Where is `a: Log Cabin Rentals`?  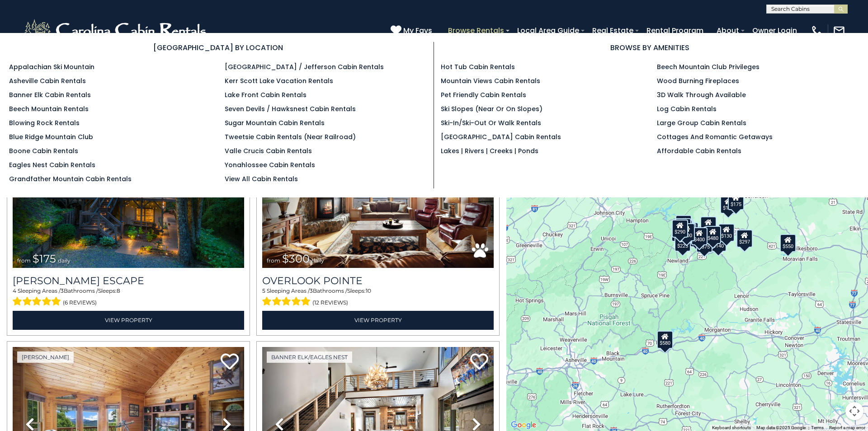
a: Log Cabin Rentals is located at coordinates (687, 109).